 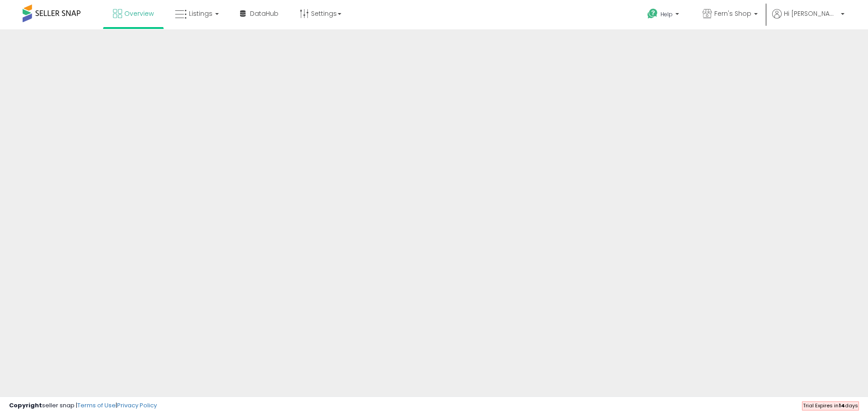 I want to click on span: Trial Expires in days, so click(x=831, y=406).